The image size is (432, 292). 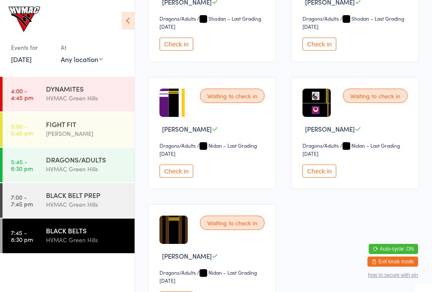 What do you see at coordinates (81, 47) in the screenshot?
I see `div: At` at bounding box center [81, 47].